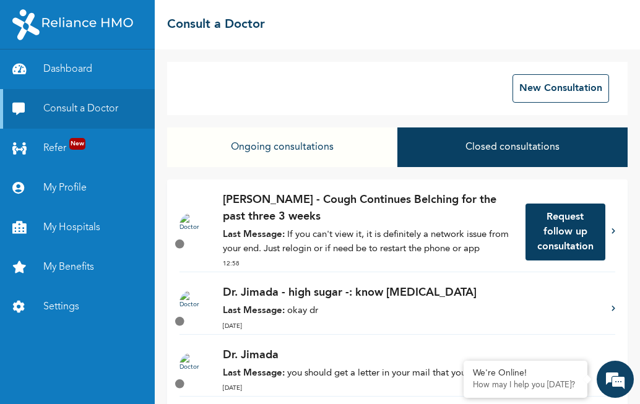  What do you see at coordinates (72, 25) in the screenshot?
I see `img: RelianceHMO's Logo` at bounding box center [72, 25].